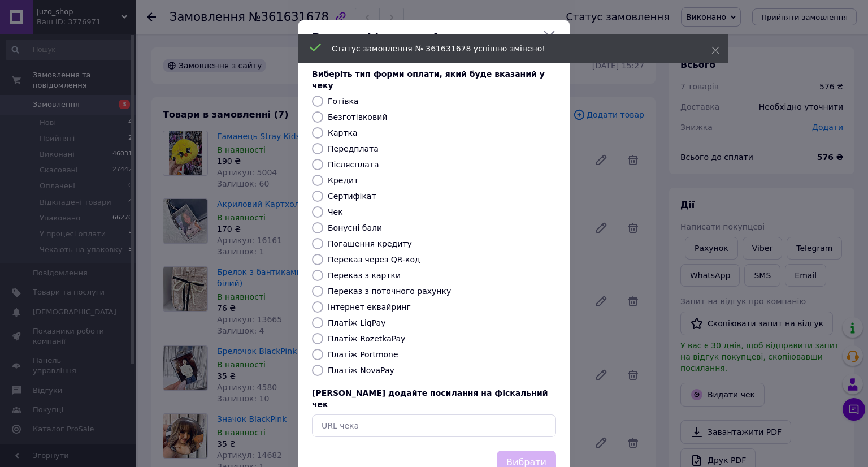 Image resolution: width=868 pixels, height=467 pixels. What do you see at coordinates (370, 243) in the screenshot?
I see `label: Погашення кредиту` at bounding box center [370, 243].